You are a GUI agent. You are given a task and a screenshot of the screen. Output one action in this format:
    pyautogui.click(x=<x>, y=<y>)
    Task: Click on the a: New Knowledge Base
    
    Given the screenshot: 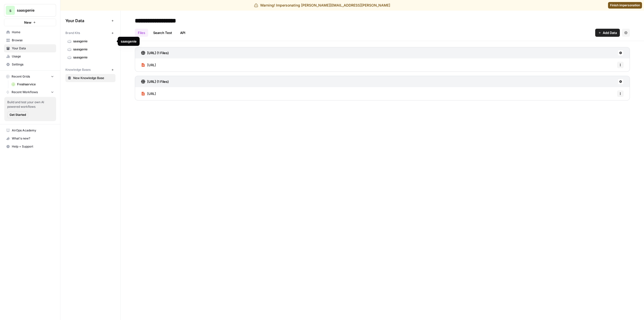 What is the action you would take?
    pyautogui.click(x=90, y=78)
    